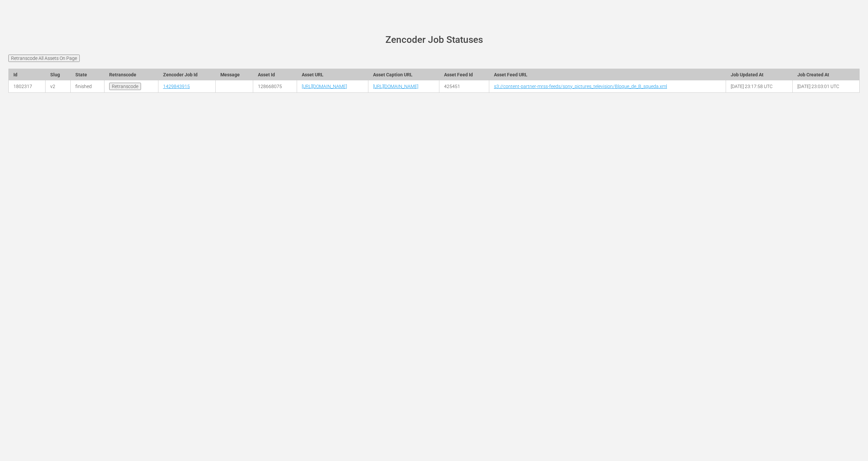 Image resolution: width=868 pixels, height=461 pixels. I want to click on a: s3://content-partner-mrss-feeds/sony_pictures_television/Bloque_de_B_squeda.xml, so click(581, 86).